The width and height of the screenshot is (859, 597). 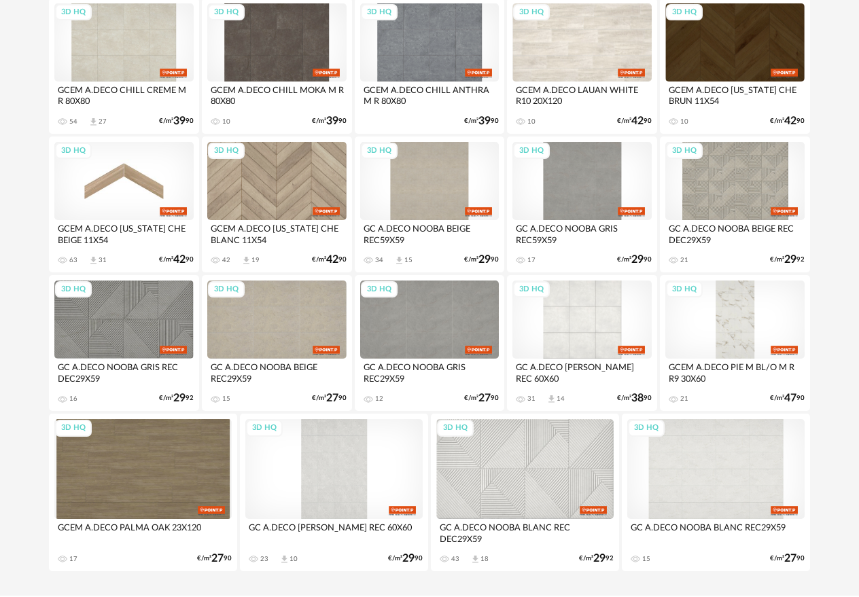 What do you see at coordinates (277, 95) in the screenshot?
I see `div: GCEM A.DECO CHILL MOKA M R 80X80` at bounding box center [277, 95].